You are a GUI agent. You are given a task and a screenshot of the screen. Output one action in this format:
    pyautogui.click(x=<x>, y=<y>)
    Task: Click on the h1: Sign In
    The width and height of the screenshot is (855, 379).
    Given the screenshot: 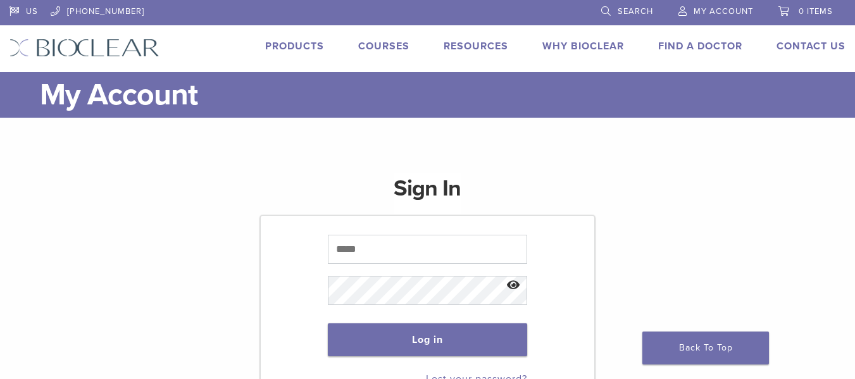 What is the action you would take?
    pyautogui.click(x=427, y=194)
    